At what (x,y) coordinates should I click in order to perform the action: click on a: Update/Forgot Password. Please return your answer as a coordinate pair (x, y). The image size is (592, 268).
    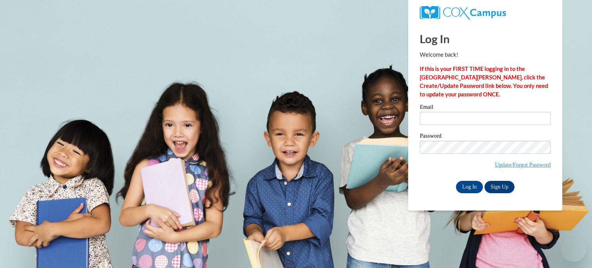
    Looking at the image, I should click on (522, 164).